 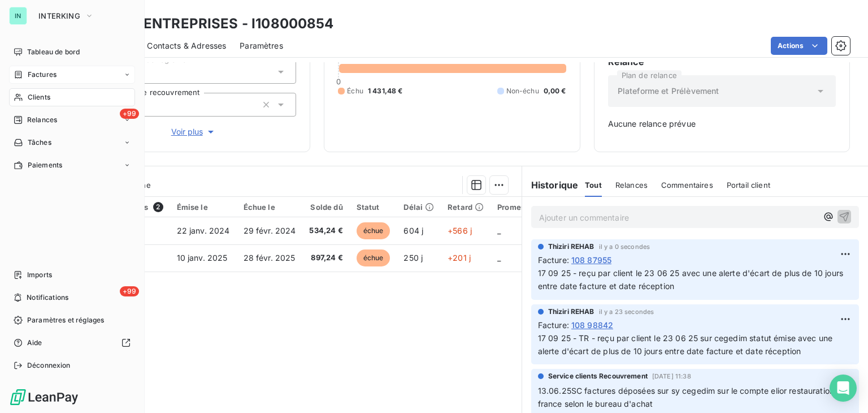 What do you see at coordinates (53, 52) in the screenshot?
I see `span: Tableau de bord` at bounding box center [53, 52].